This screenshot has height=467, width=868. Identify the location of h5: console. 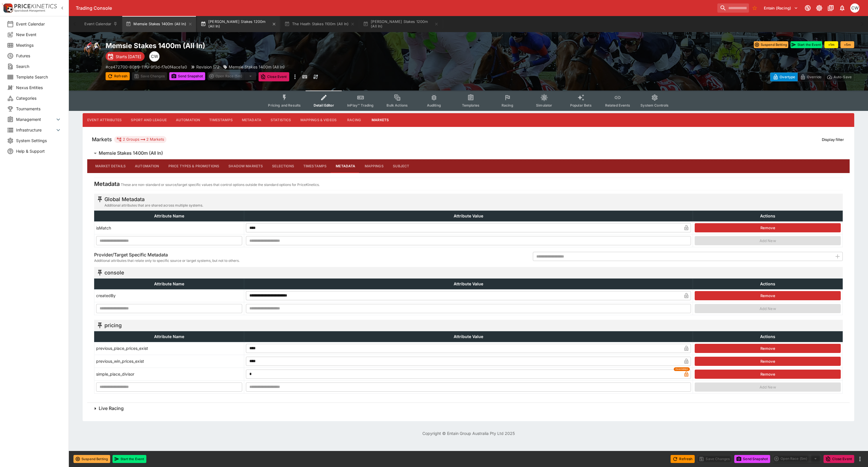
(114, 273).